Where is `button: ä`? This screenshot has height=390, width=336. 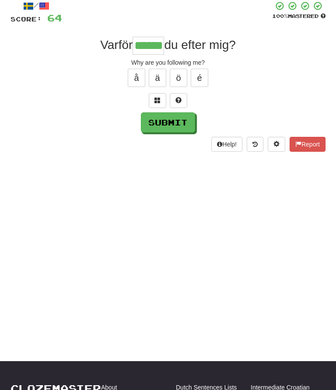
button: ä is located at coordinates (157, 78).